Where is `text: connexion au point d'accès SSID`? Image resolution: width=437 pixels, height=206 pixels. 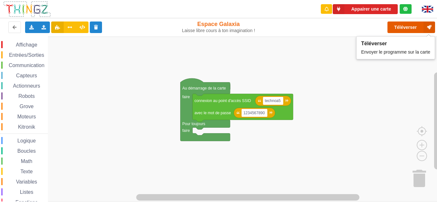
text: connexion au point d'accès SSID is located at coordinates (223, 101).